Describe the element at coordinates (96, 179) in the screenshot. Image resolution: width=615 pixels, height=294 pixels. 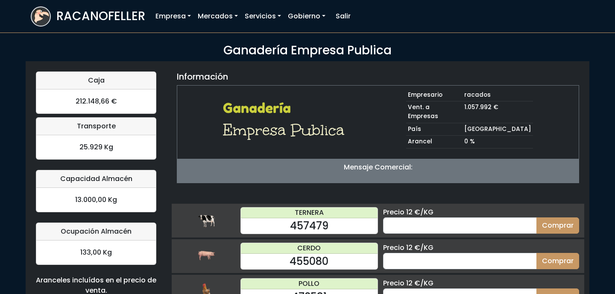
I see `div: Capacidad Almacén` at that location.